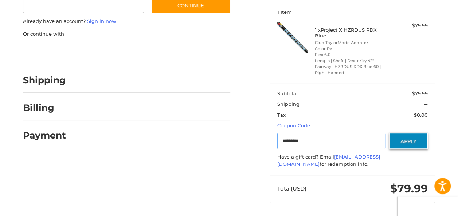  I want to click on p: Or continue with, so click(126, 34).